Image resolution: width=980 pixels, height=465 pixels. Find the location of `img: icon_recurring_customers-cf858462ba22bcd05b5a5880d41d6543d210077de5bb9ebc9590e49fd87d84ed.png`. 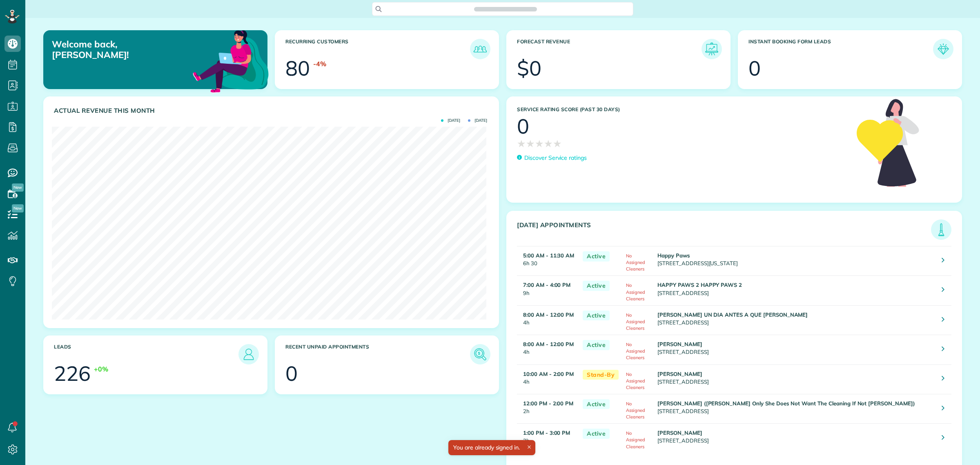

img: icon_recurring_customers-cf858462ba22bcd05b5a5880d41d6543d210077de5bb9ebc9590e49fd87d84ed.png is located at coordinates (480, 49).